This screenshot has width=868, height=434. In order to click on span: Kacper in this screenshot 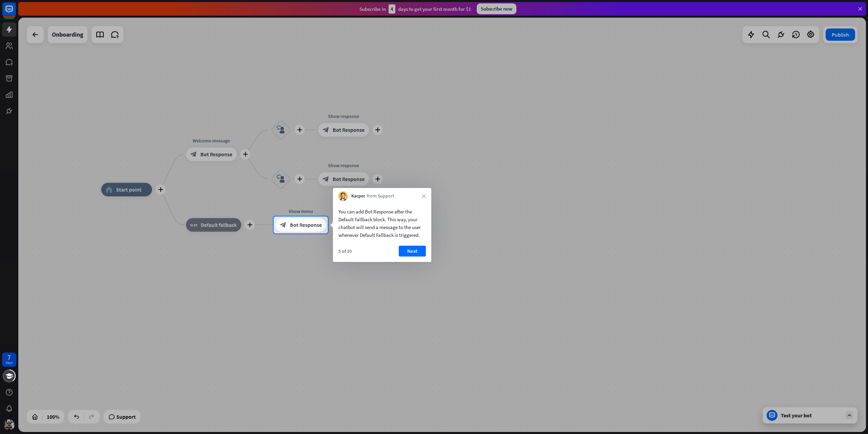, I will do `click(358, 196)`.